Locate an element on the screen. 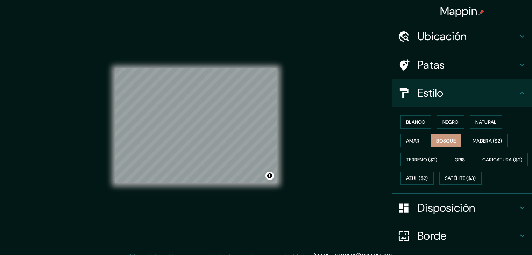 The image size is (532, 255). button: Blanco is located at coordinates (416, 122).